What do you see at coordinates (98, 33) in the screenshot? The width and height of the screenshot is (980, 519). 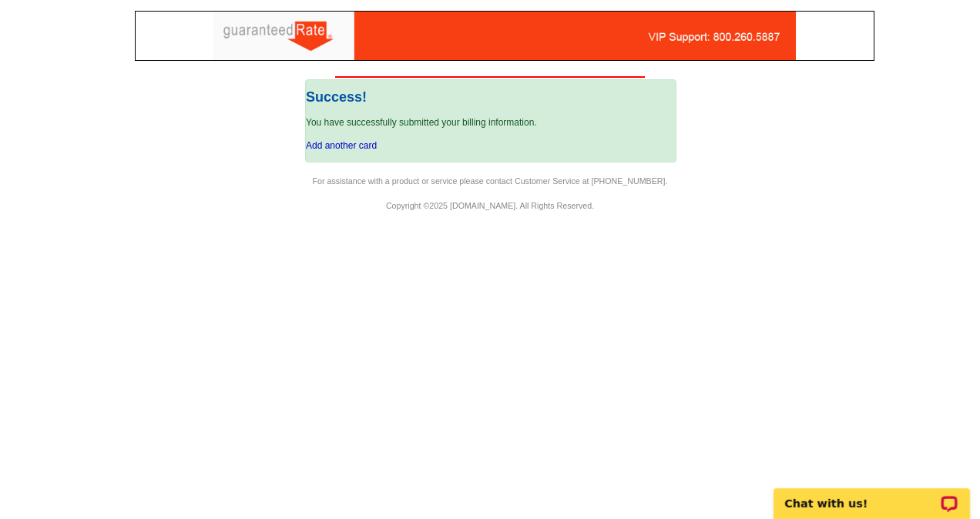 I see `p: Chat with us!` at bounding box center [98, 33].